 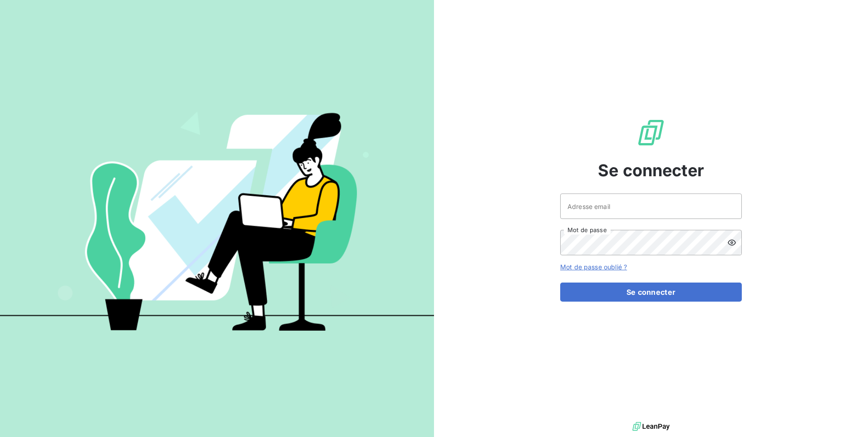 What do you see at coordinates (651, 133) in the screenshot?
I see `img: Logo LeanPay` at bounding box center [651, 133].